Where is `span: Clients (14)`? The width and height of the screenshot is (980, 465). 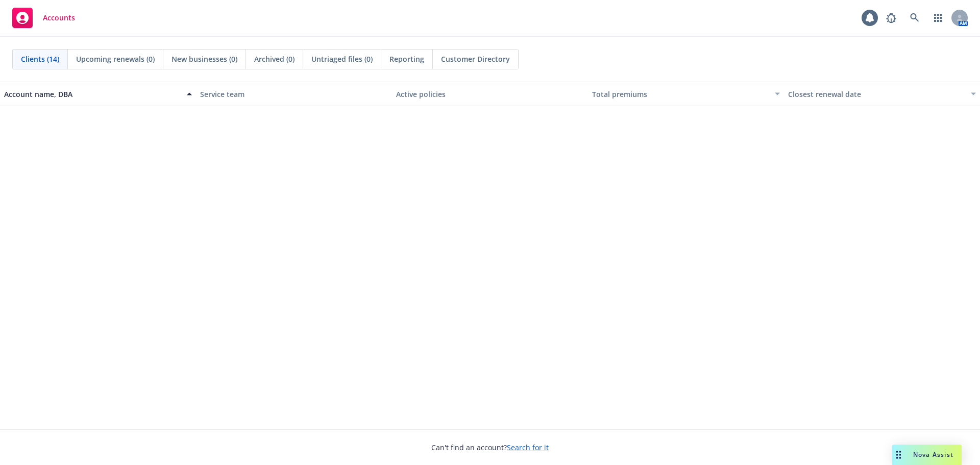 span: Clients (14) is located at coordinates (40, 59).